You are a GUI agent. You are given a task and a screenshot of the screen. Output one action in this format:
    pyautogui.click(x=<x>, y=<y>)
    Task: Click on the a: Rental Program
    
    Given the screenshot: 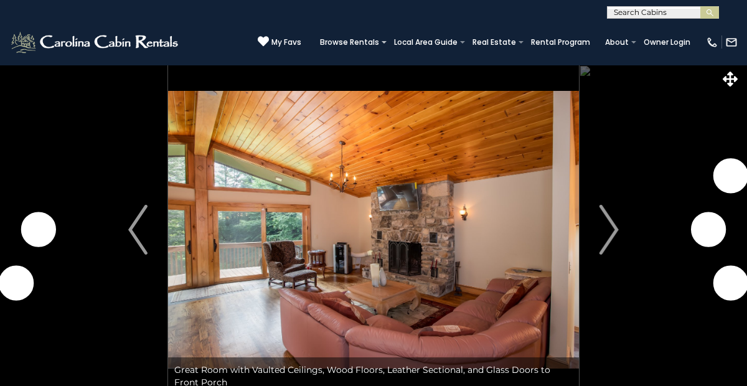 What is the action you would take?
    pyautogui.click(x=560, y=42)
    